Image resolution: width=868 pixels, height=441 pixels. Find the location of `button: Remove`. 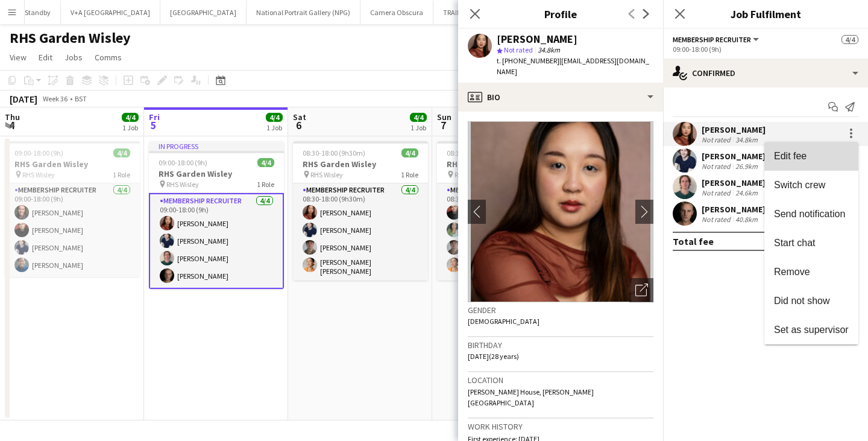

button: Remove is located at coordinates (812, 272).